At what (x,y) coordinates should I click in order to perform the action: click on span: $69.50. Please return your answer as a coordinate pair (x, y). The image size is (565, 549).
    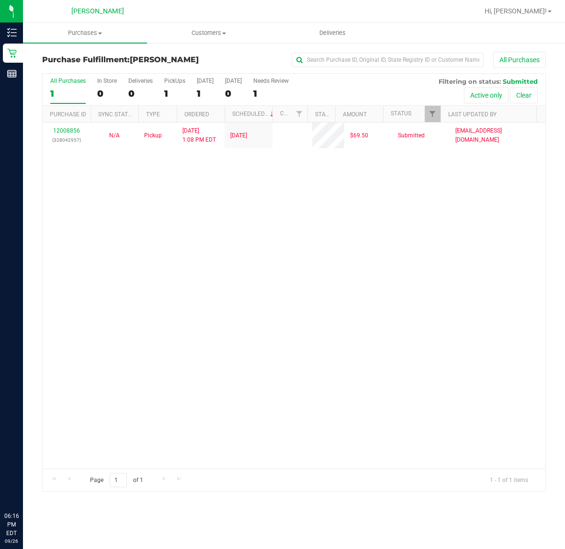
    Looking at the image, I should click on (359, 136).